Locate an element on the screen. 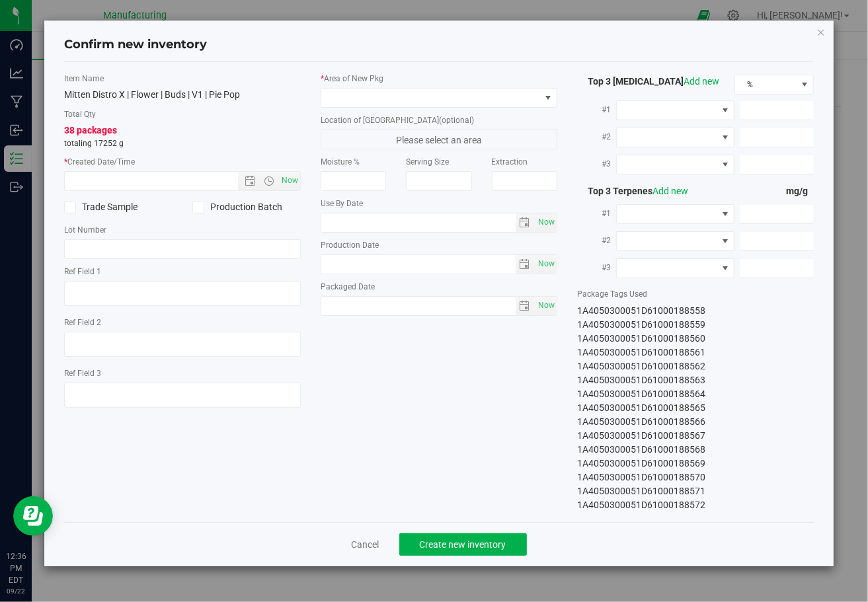 The image size is (868, 602). div: 1A4050300051D61000188571 is located at coordinates (696, 491).